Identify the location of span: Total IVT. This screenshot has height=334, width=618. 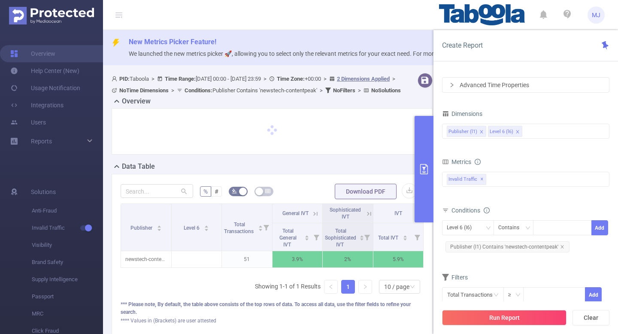
(389, 238).